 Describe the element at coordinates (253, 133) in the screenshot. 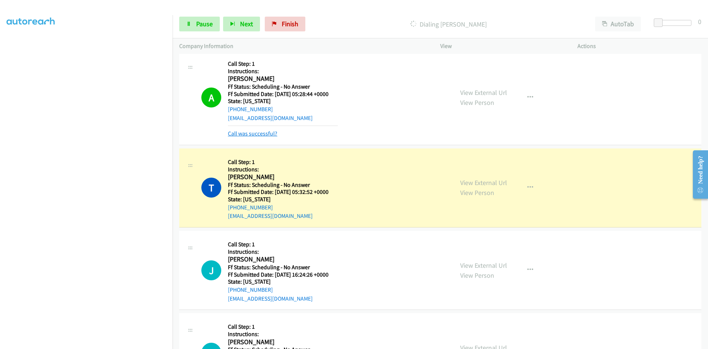

I see `a: Call was successful?` at that location.